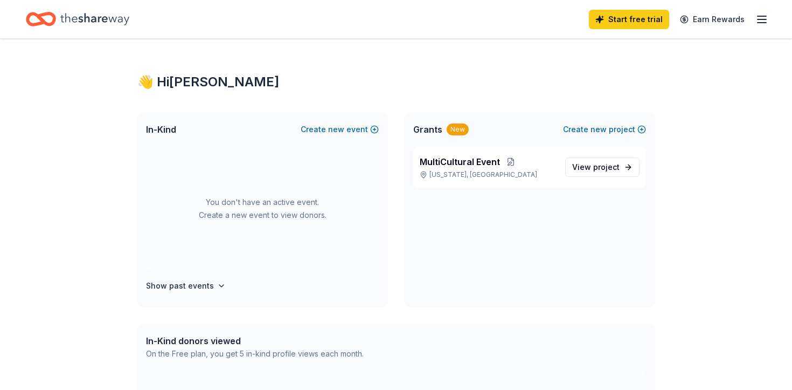 Image resolution: width=792 pixels, height=390 pixels. I want to click on span: In-Kind, so click(161, 129).